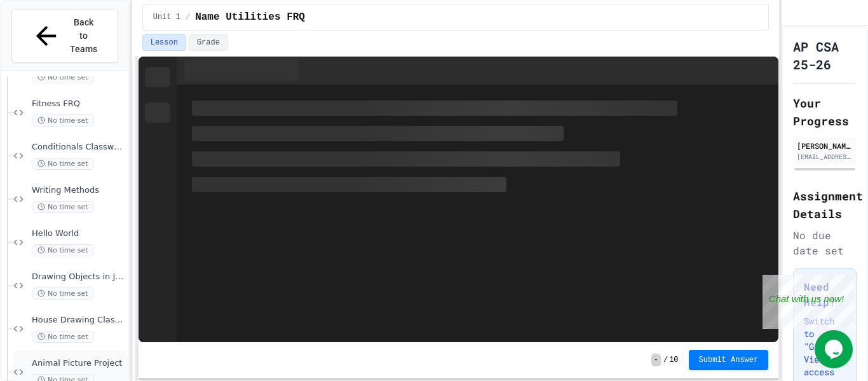 The height and width of the screenshot is (381, 868). What do you see at coordinates (825, 55) in the screenshot?
I see `h1: AP CSA 25-26` at bounding box center [825, 55].